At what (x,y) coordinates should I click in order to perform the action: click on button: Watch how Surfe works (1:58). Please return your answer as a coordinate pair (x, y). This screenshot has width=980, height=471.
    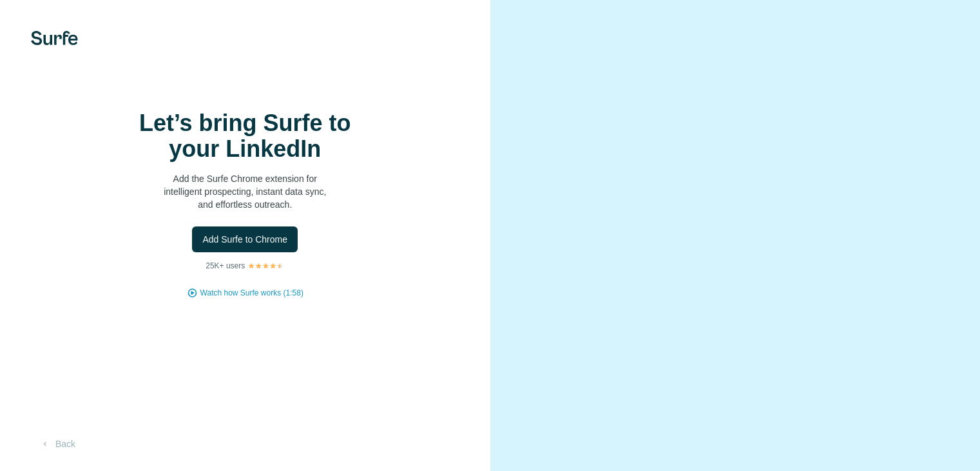
    Looking at the image, I should click on (252, 293).